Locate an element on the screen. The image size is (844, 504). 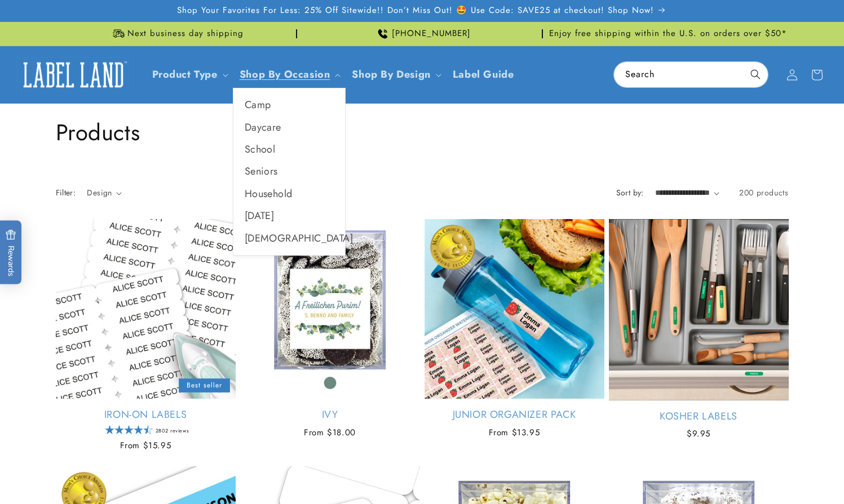
span: Rewards is located at coordinates (11, 252).